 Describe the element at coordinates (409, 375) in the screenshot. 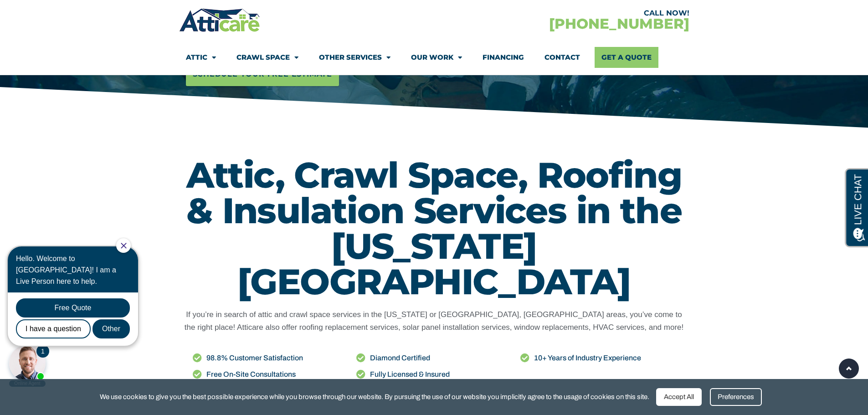

I see `span: Fully Licensed & Insured` at that location.